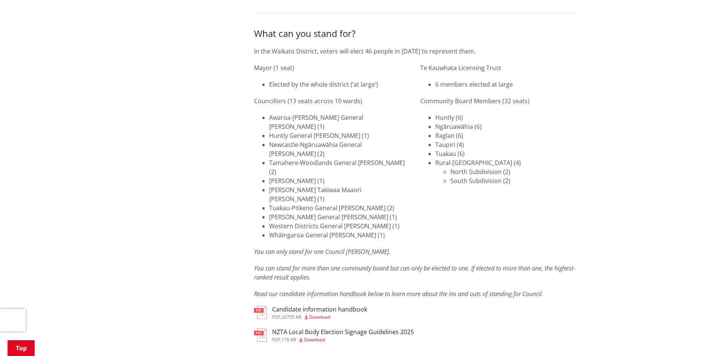 The width and height of the screenshot is (718, 356). What do you see at coordinates (320, 310) in the screenshot?
I see `h3: Candidate information handbook` at bounding box center [320, 310].